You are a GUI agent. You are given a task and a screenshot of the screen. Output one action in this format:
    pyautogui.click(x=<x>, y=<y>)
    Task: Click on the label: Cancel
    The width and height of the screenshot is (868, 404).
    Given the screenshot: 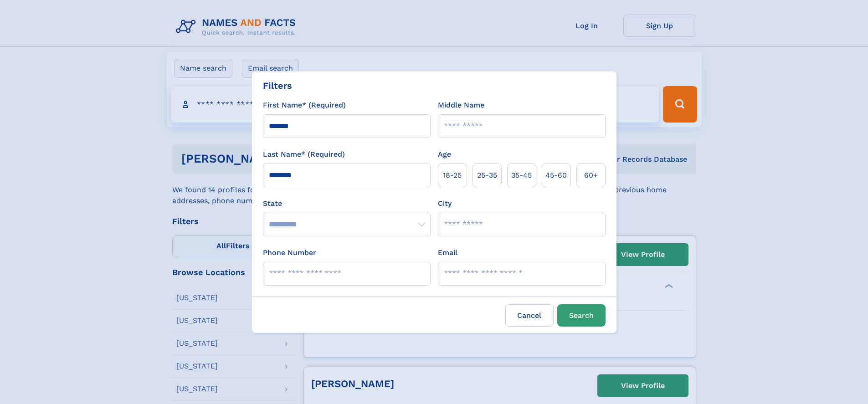 What is the action you would take?
    pyautogui.click(x=530, y=315)
    